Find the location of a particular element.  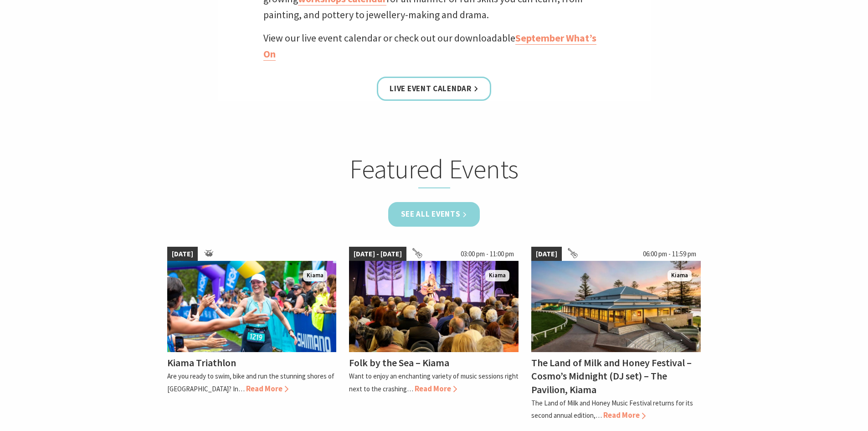

a: Live Event Calendar is located at coordinates (434, 88).